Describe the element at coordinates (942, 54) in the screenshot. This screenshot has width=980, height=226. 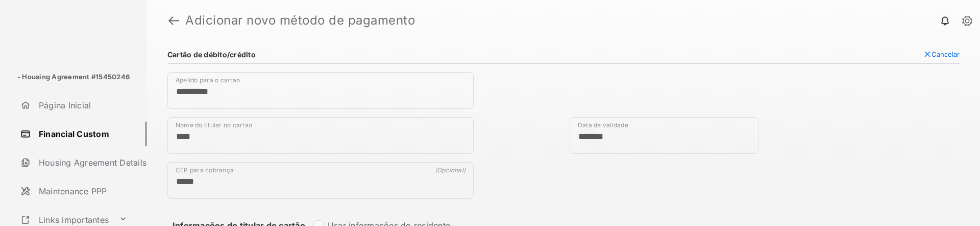
I see `button: Cancelar` at that location.